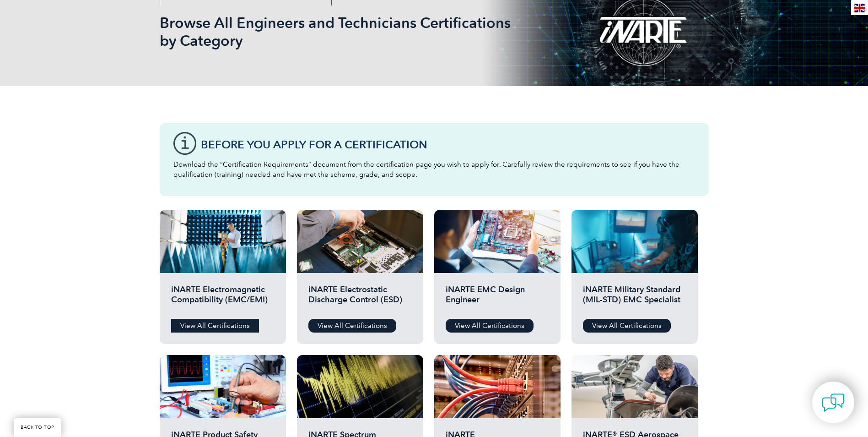 Image resolution: width=868 pixels, height=437 pixels. Describe the element at coordinates (434, 170) in the screenshot. I see `p: Download the “Certification Requirements” document from the certification page you wish to apply ...` at that location.